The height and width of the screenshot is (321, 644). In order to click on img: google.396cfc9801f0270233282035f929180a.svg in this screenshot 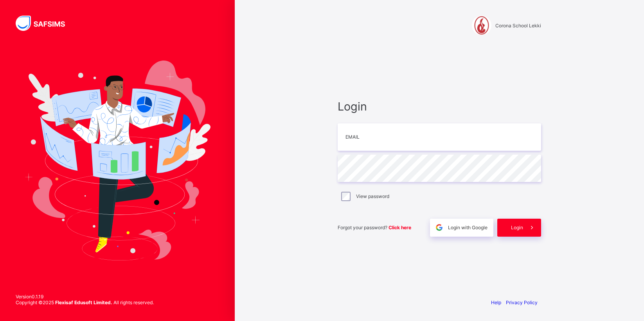, I will do `click(439, 227)`.